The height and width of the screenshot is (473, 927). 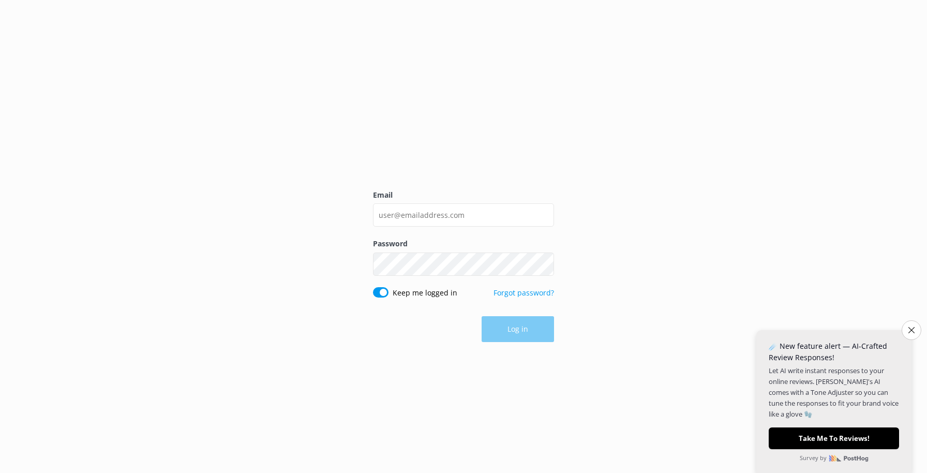 I want to click on label: Keep me logged in, so click(x=425, y=293).